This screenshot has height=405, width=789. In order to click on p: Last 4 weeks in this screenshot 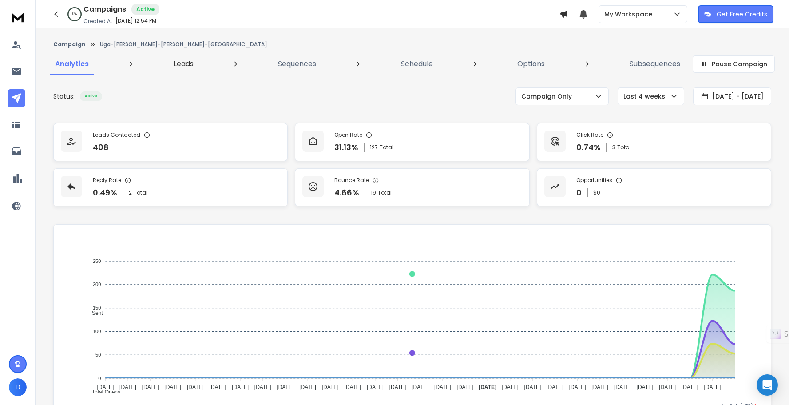, I will do `click(646, 96)`.